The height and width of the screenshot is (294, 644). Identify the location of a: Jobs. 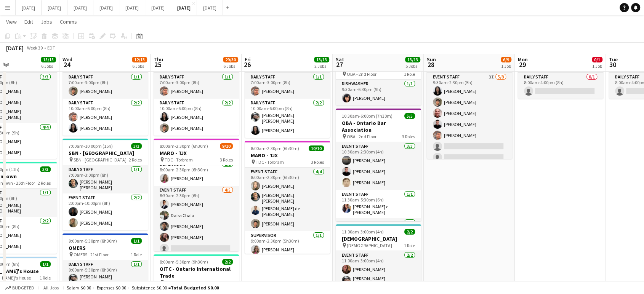
(46, 22).